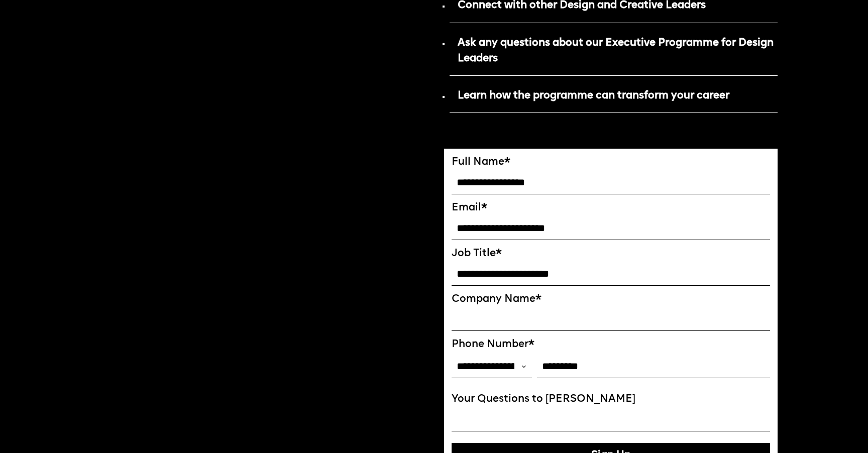 The width and height of the screenshot is (868, 453). I want to click on label: Company Name, so click(611, 299).